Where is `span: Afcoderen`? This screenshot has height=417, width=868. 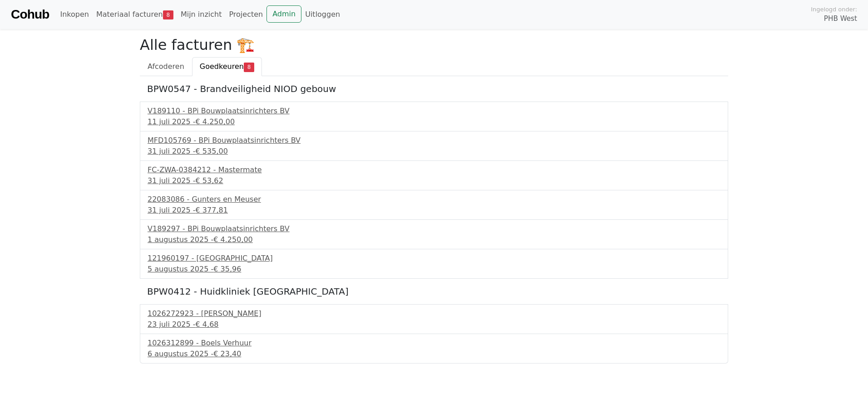
span: Afcoderen is located at coordinates (166, 66).